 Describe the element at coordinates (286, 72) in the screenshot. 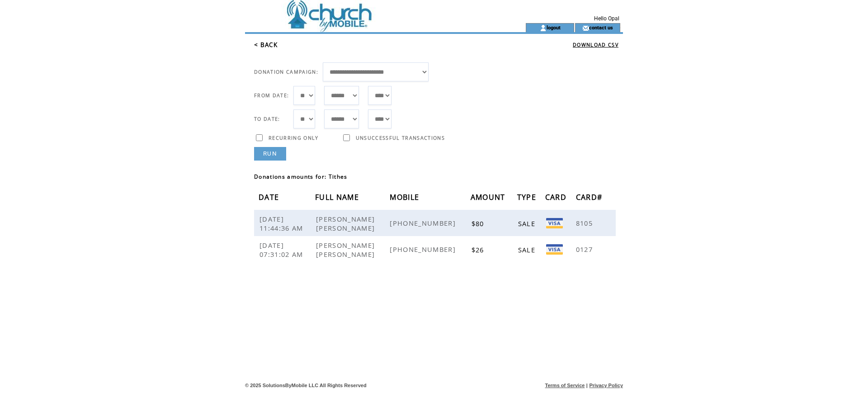

I see `span: DONATION CAMPAIGN:` at that location.